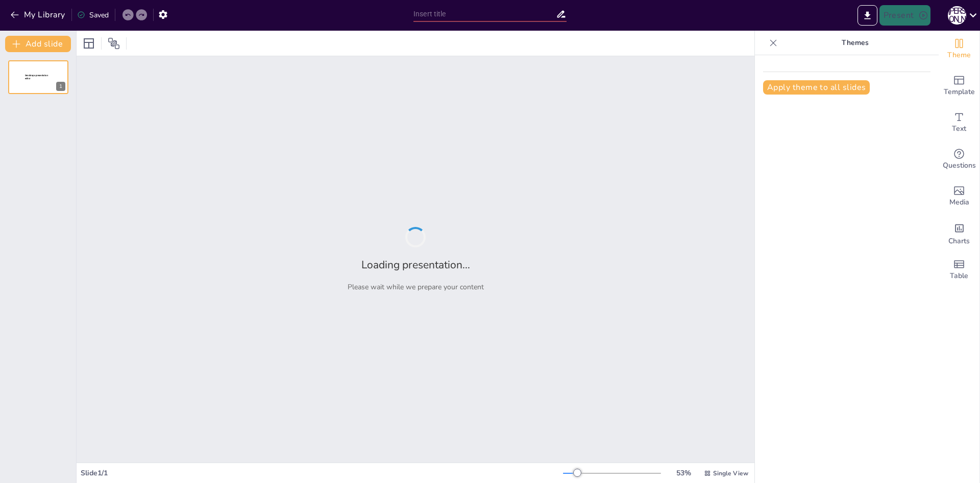 The width and height of the screenshot is (980, 483). I want to click on span: Table, so click(959, 275).